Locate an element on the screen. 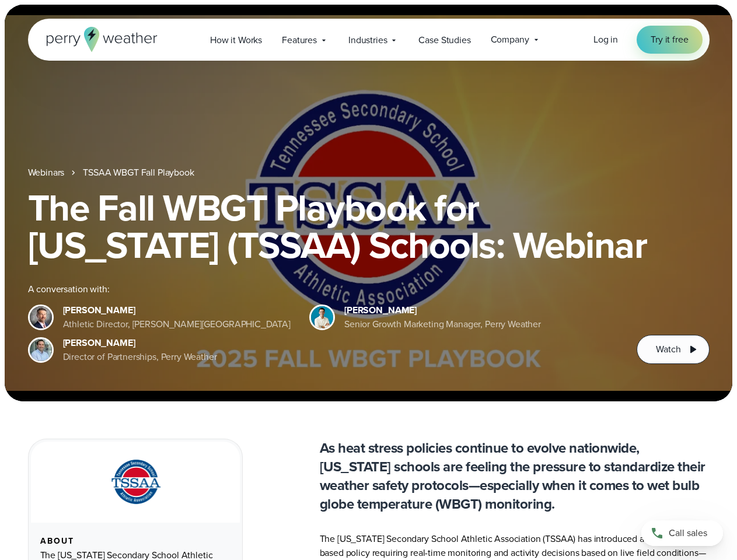  span: How it Works is located at coordinates (236, 40).